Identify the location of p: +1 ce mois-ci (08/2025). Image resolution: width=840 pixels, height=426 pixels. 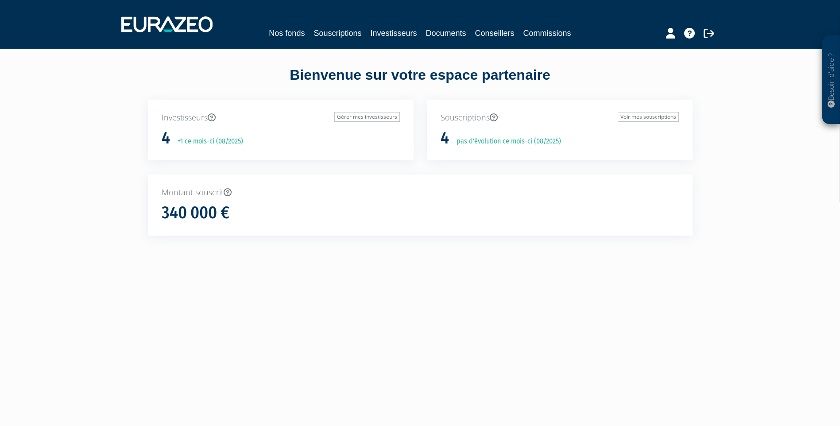
(207, 141).